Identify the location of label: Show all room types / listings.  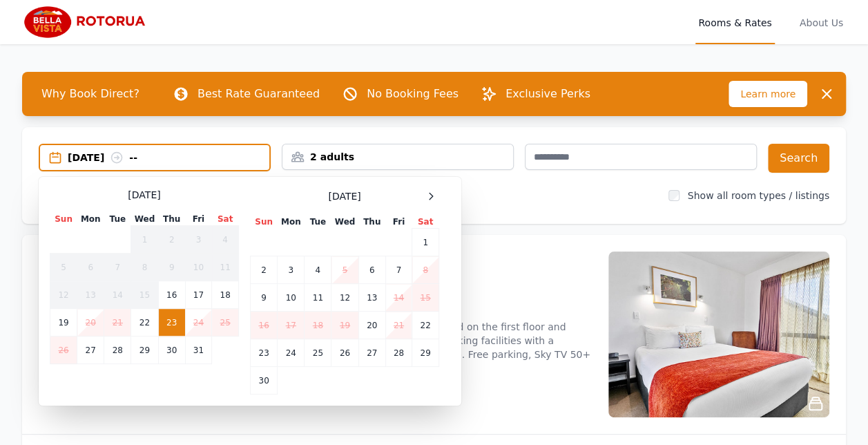
(758, 196).